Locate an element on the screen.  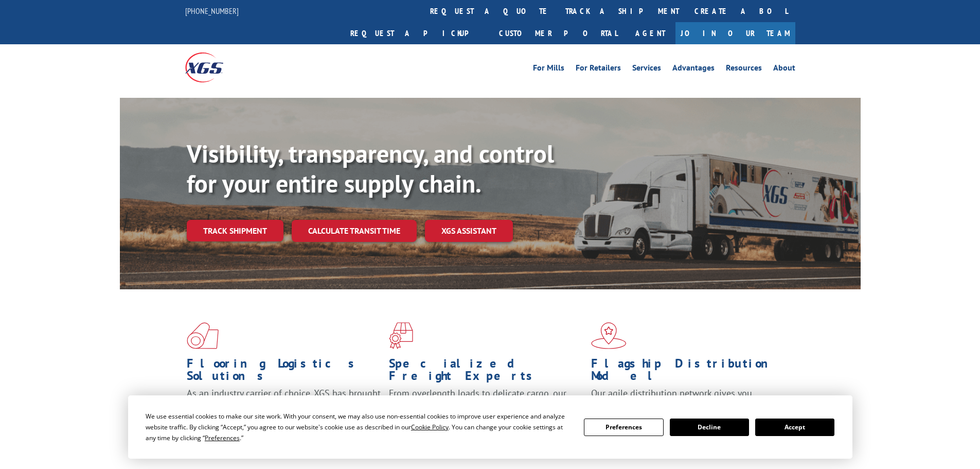
img: xgs-icon-focused-on-flooring-red is located at coordinates (401, 336).